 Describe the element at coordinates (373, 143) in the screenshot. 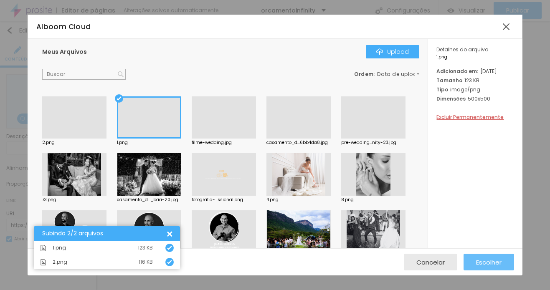

I see `div: pre-wedding...nity-23.jpg` at that location.